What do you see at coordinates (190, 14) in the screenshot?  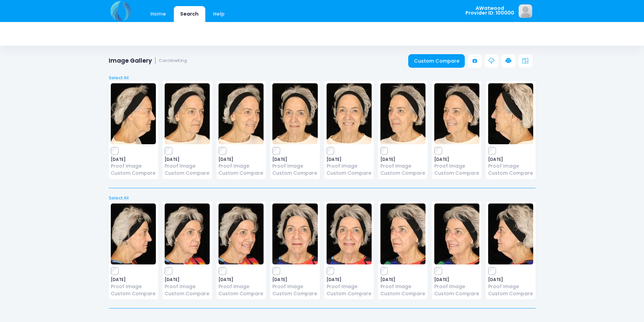 I see `a: Search` at bounding box center [190, 14].